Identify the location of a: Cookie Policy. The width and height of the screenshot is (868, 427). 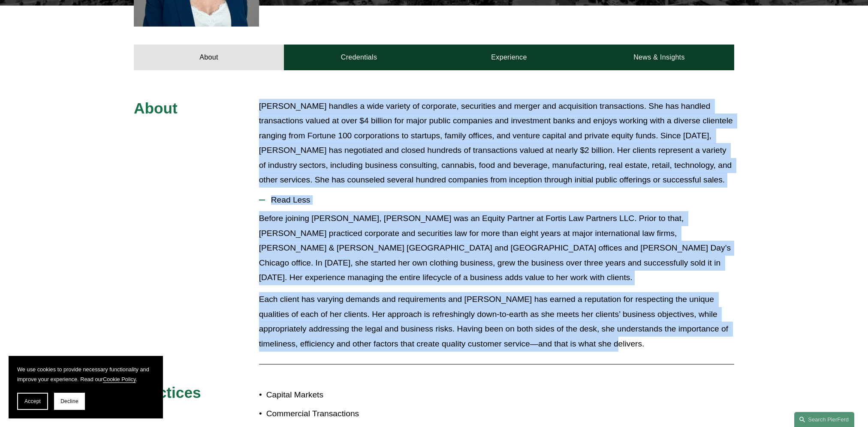
(119, 379).